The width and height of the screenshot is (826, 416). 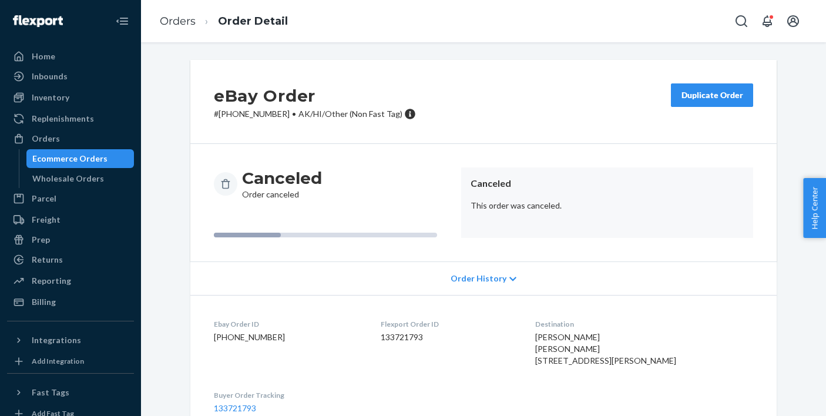 What do you see at coordinates (741, 21) in the screenshot?
I see `button: Open Search Box` at bounding box center [741, 21].